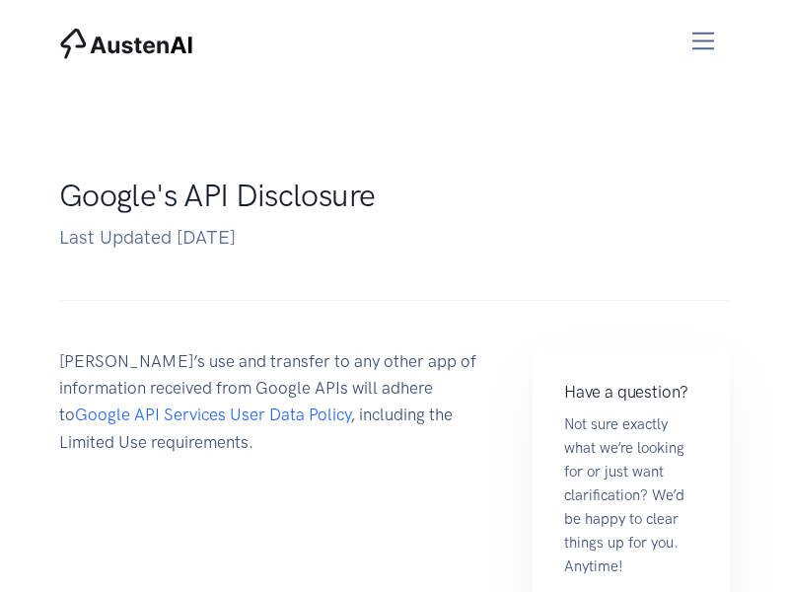  I want to click on h4: Have a question?, so click(631, 392).